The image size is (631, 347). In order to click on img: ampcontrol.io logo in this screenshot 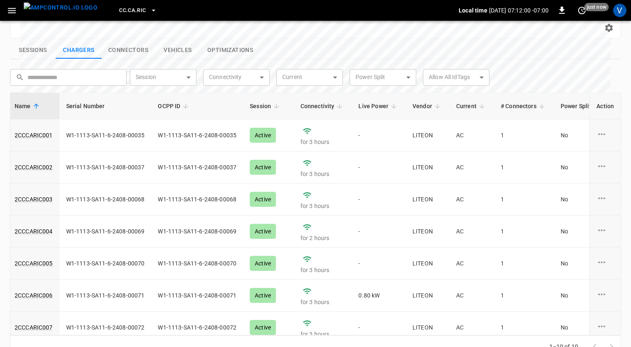, I will do `click(60, 7)`.